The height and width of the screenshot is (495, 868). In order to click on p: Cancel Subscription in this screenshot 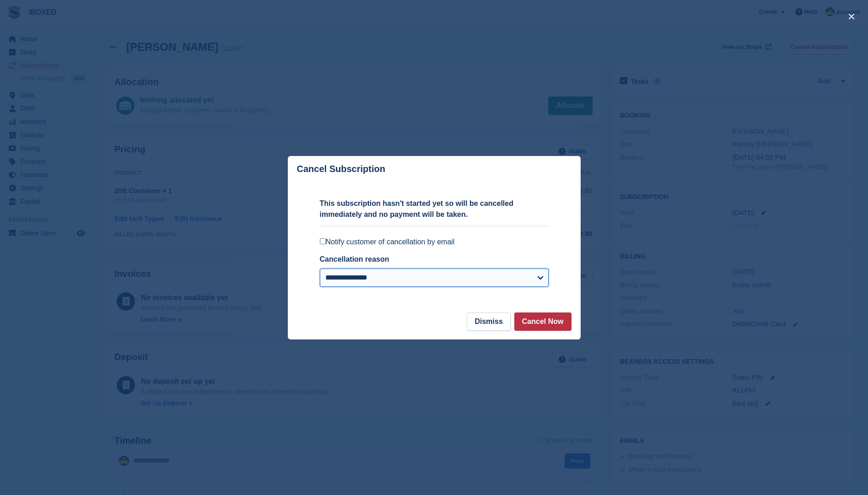, I will do `click(341, 169)`.